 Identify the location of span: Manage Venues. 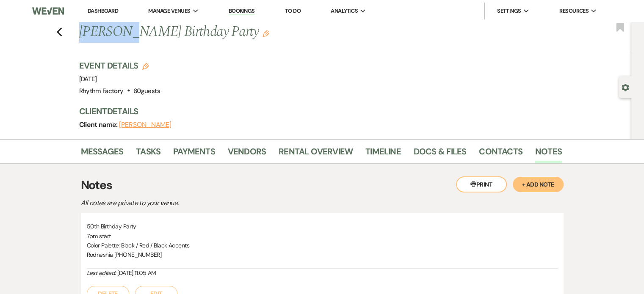
(169, 11).